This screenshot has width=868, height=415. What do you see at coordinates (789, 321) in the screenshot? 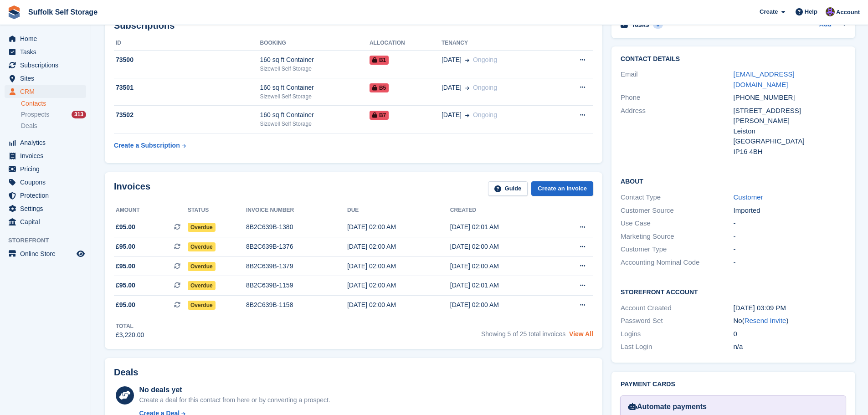
I see `div: No` at bounding box center [789, 321].